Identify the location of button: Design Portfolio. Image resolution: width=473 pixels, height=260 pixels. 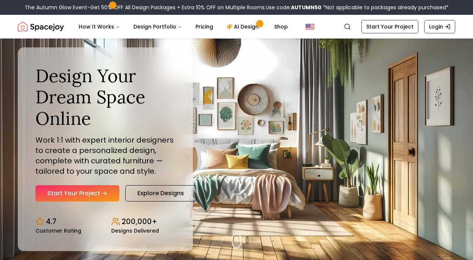
(158, 27).